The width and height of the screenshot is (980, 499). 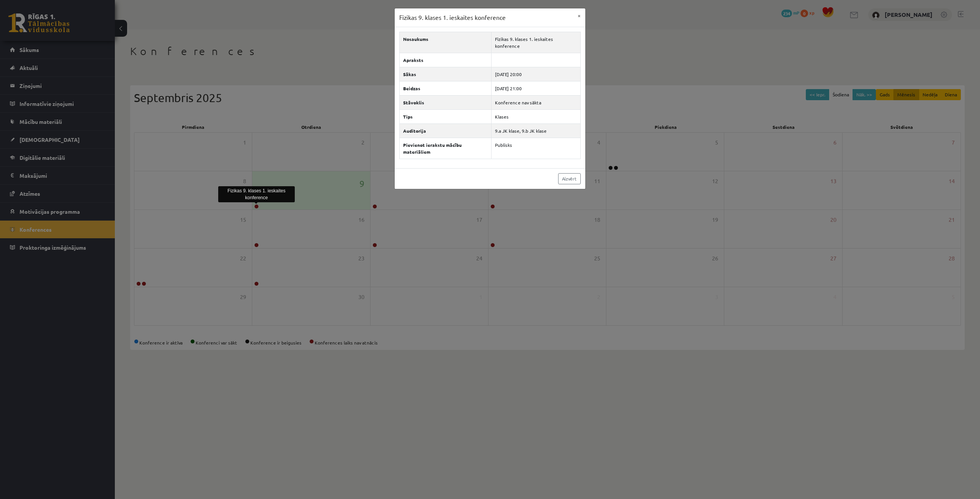 I want to click on th: Pievienot ierakstu mācību materiāliem, so click(x=446, y=148).